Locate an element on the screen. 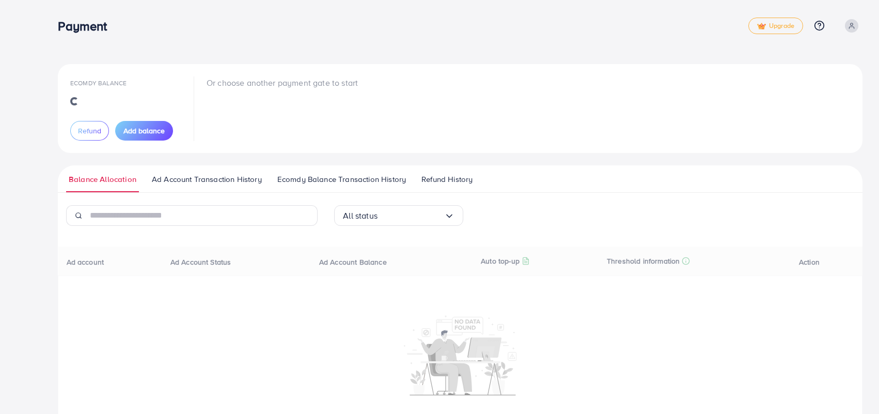 This screenshot has height=414, width=879. img: tick is located at coordinates (761, 26).